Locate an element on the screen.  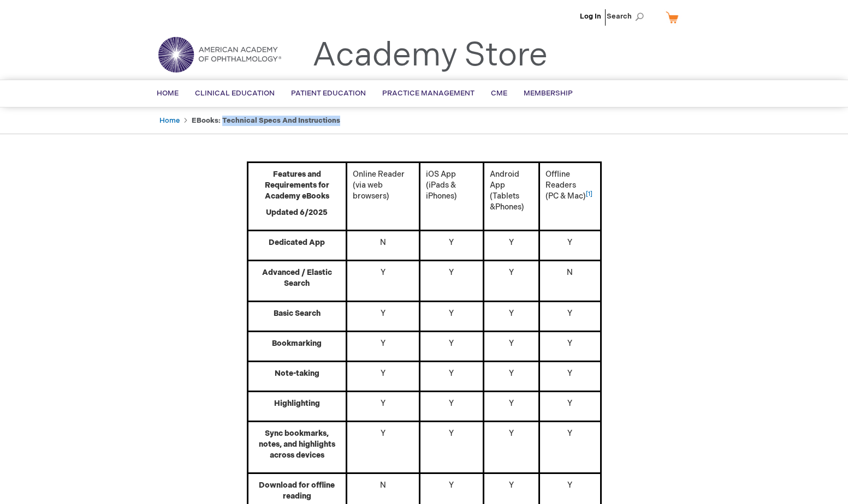
strong: Highlighting is located at coordinates (298, 404).